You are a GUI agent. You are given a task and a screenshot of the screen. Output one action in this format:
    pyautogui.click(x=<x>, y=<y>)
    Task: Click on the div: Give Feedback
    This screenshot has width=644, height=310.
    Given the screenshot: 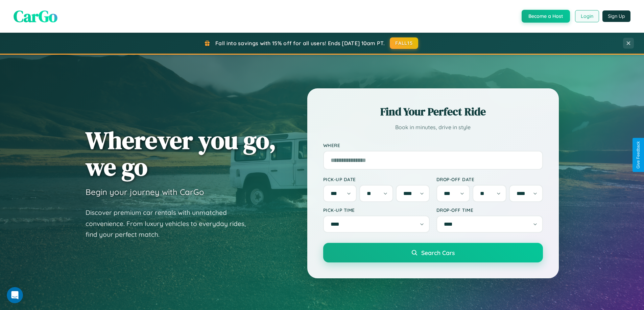 What is the action you would take?
    pyautogui.click(x=639, y=155)
    